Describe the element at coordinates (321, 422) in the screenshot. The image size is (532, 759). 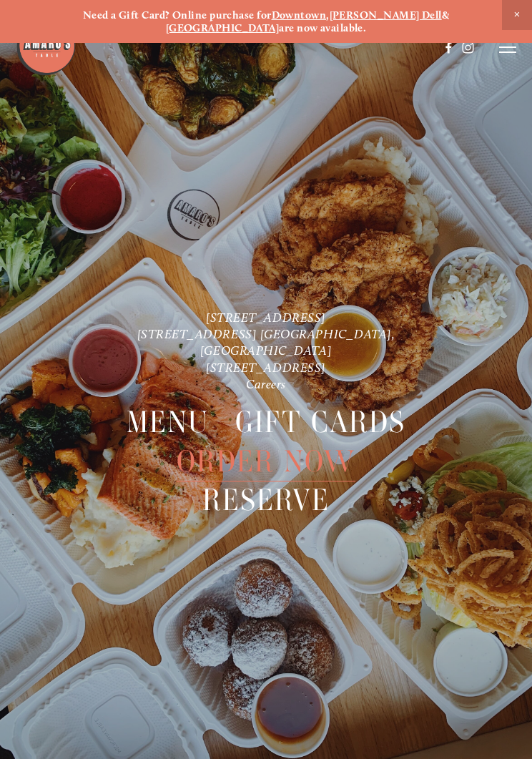
I see `span: Gift Cards` at that location.